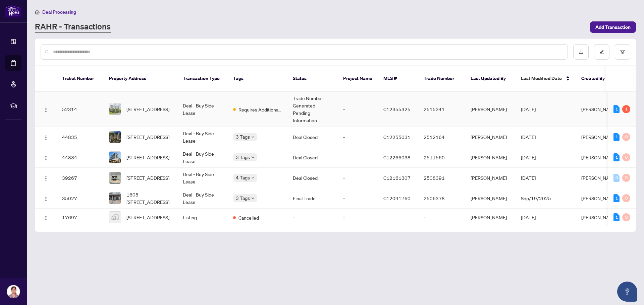 The image size is (644, 305). Describe the element at coordinates (596, 79) in the screenshot. I see `th: Created By` at that location.